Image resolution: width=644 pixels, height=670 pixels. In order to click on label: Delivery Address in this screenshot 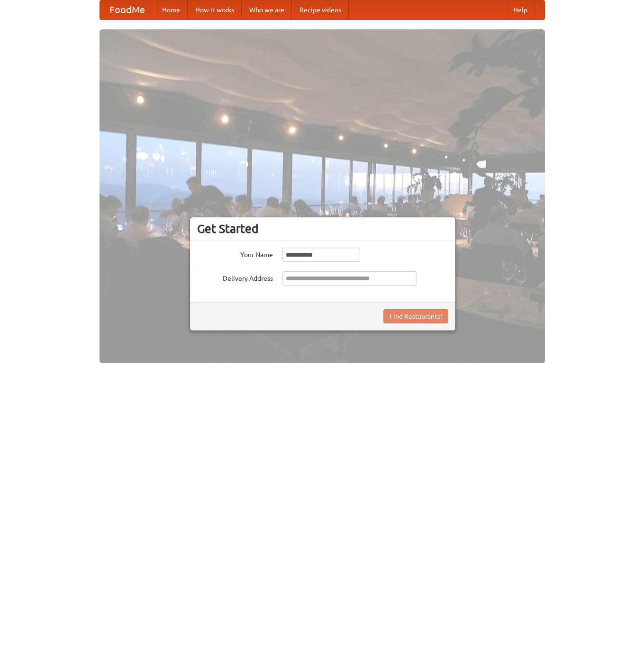, I will do `click(235, 277)`.